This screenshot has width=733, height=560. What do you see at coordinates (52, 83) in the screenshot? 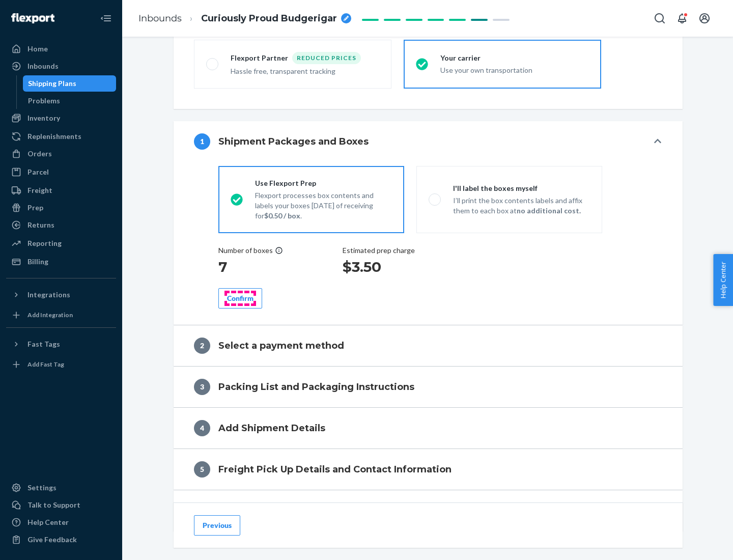
I see `div: Shipping Plans` at bounding box center [52, 83].